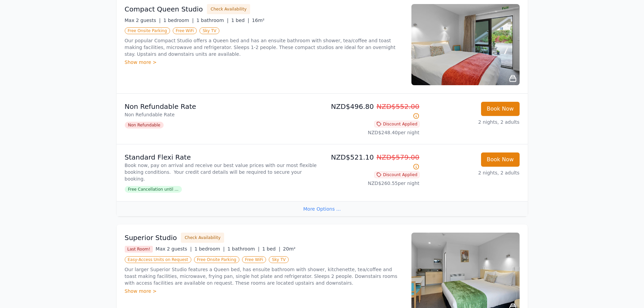  Describe the element at coordinates (372, 183) in the screenshot. I see `p: NZD$260.55 per night` at that location.